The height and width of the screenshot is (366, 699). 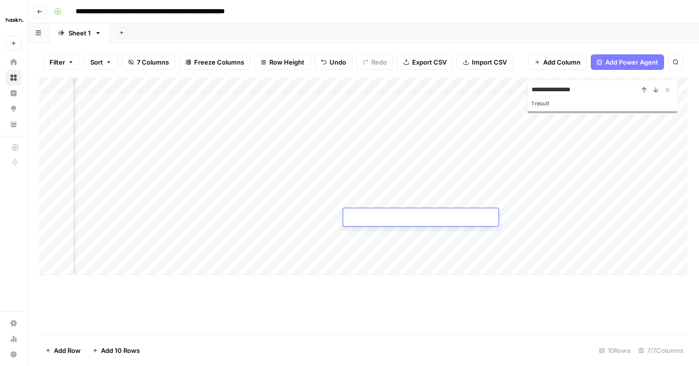 What do you see at coordinates (644, 90) in the screenshot?
I see `button: Previous Result` at bounding box center [644, 90].